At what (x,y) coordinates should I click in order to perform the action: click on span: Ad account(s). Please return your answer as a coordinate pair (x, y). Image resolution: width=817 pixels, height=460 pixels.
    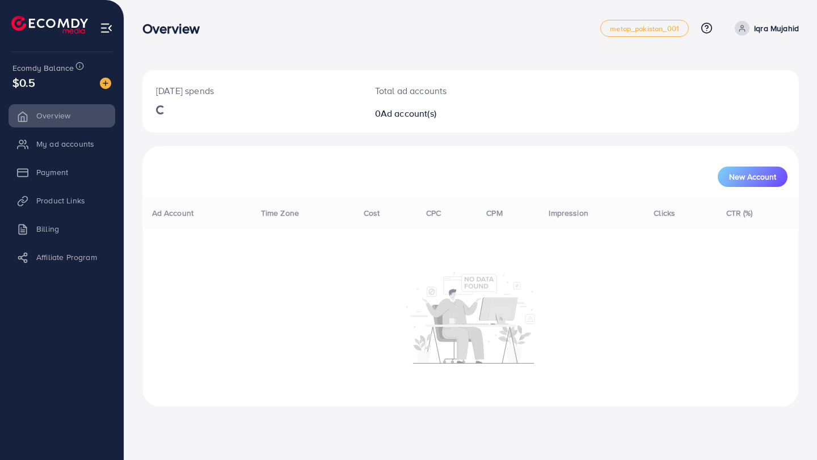
    Looking at the image, I should click on (408, 113).